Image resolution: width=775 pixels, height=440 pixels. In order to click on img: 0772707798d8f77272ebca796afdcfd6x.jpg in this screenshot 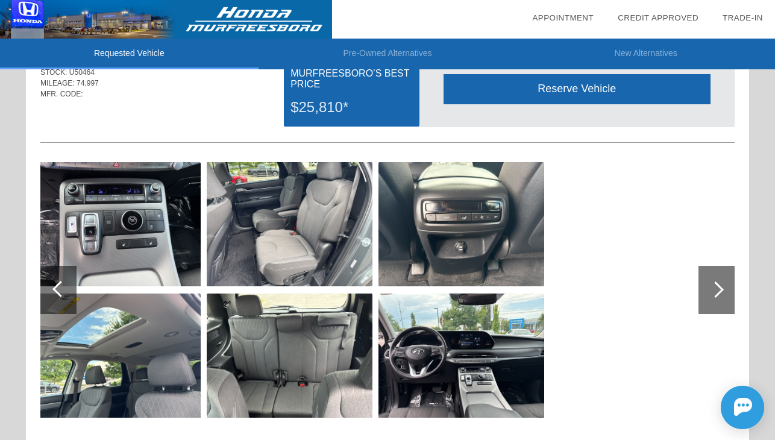, I will do `click(461, 224)`.